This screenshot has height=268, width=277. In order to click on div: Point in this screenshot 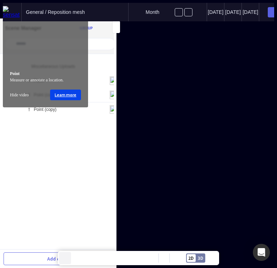, I will do `click(45, 73)`.